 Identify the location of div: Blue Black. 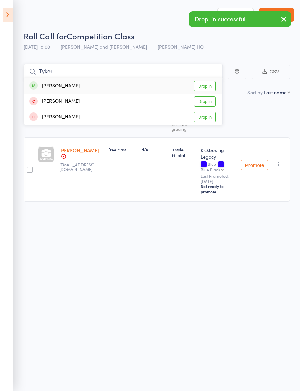
(210, 169).